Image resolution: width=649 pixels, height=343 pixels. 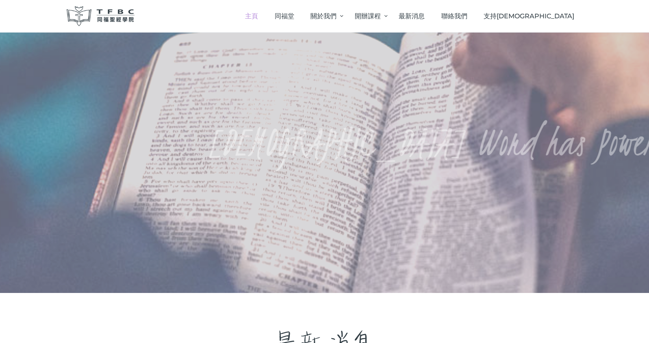 I want to click on span: 聯絡我們, so click(x=454, y=16).